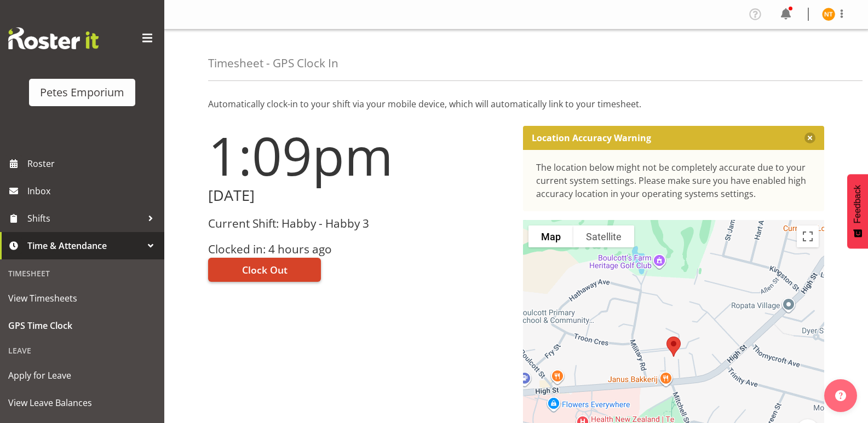 This screenshot has width=868, height=423. What do you see at coordinates (82, 273) in the screenshot?
I see `div: Timesheet` at bounding box center [82, 273].